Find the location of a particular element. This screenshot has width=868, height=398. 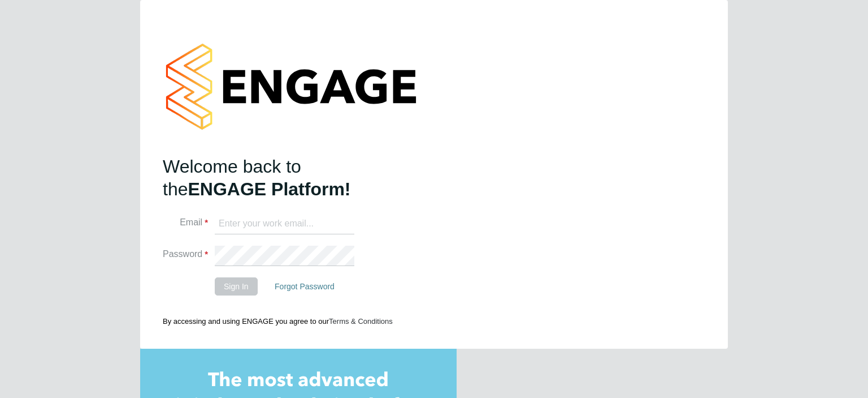

label: Email is located at coordinates (185, 222).